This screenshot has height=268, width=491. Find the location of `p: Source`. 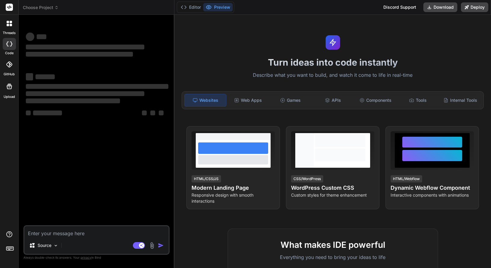

p: Source is located at coordinates (44, 245).